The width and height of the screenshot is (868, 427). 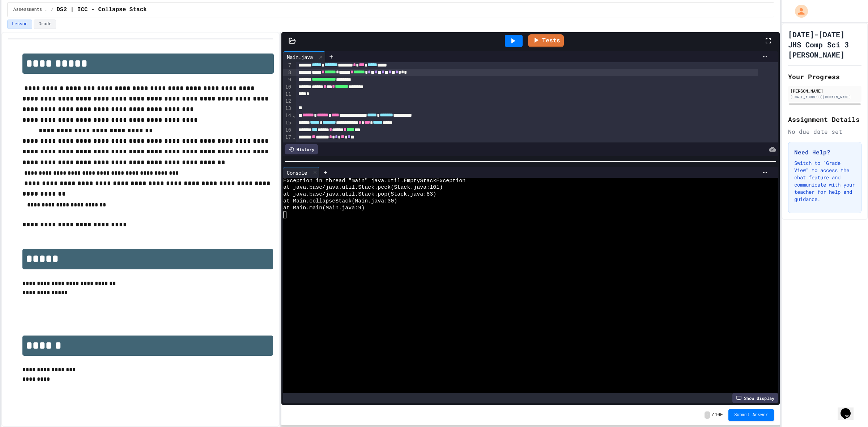 What do you see at coordinates (546, 41) in the screenshot?
I see `a: Tests` at bounding box center [546, 41].